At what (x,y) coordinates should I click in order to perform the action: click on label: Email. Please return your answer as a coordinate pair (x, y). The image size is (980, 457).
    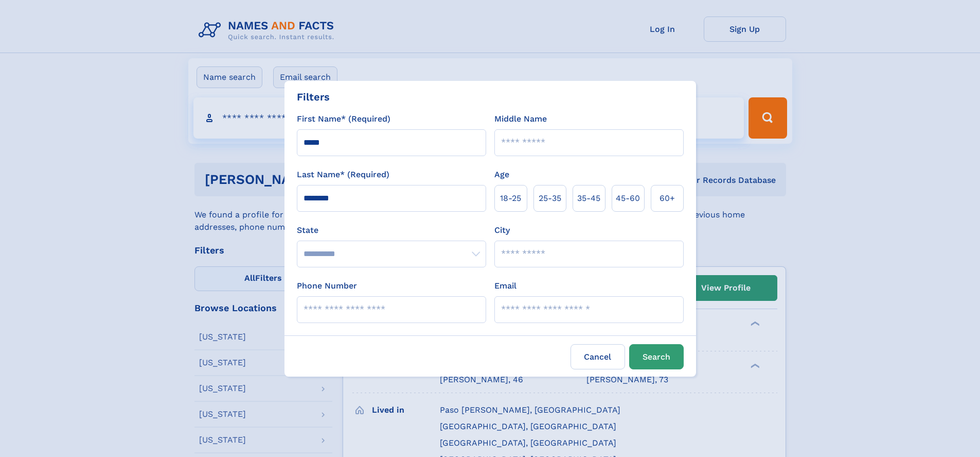
    Looking at the image, I should click on (505, 286).